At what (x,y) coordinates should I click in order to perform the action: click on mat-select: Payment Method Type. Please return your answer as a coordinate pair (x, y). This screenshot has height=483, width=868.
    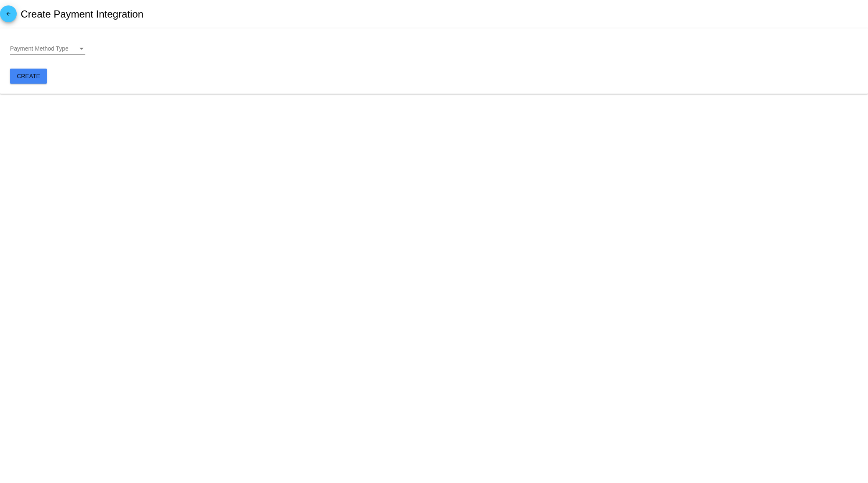
    Looking at the image, I should click on (48, 48).